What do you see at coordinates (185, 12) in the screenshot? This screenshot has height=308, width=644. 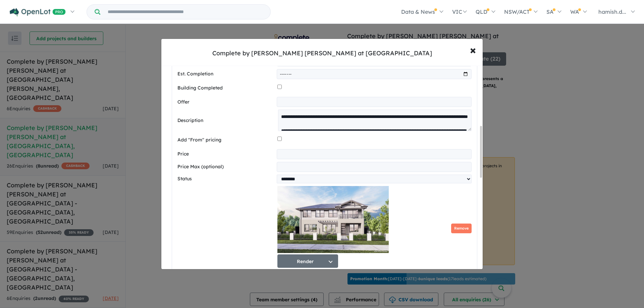 I see `input: Try estate name, suburb, builder or developer` at bounding box center [185, 12].